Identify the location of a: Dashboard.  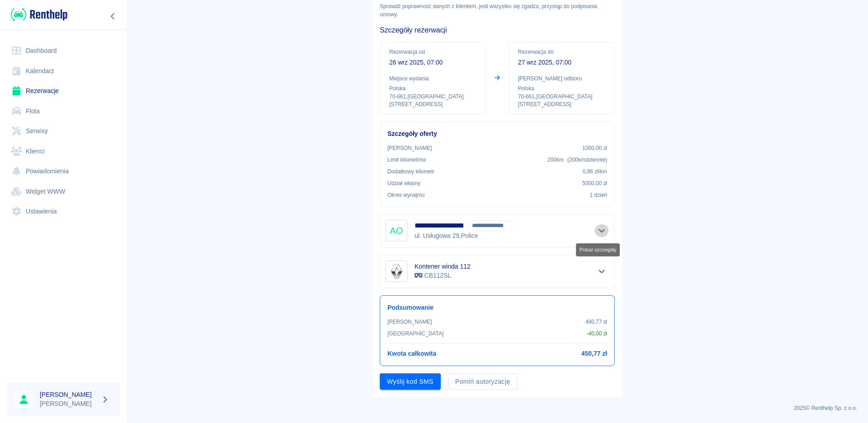
(64, 51).